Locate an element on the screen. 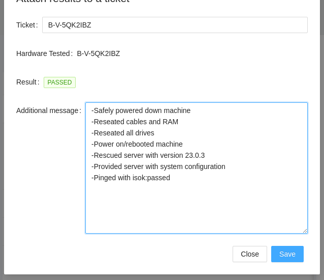 The width and height of the screenshot is (324, 280). span: Hardware Tested is located at coordinates (43, 53).